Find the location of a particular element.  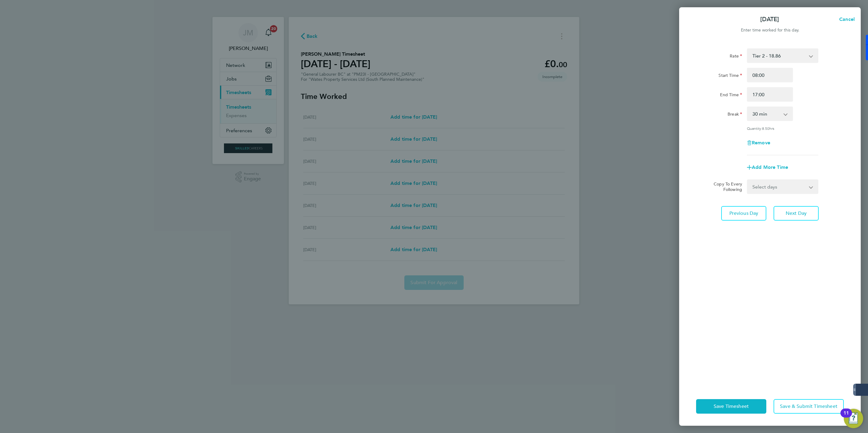

span: Save Timesheet is located at coordinates (732, 407).